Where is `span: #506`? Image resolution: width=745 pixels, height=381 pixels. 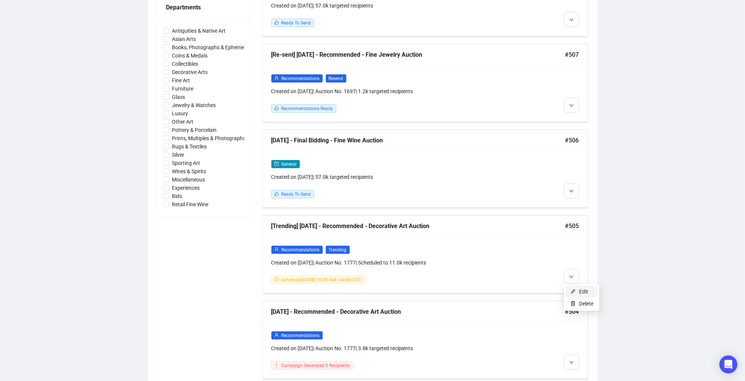 span: #506 is located at coordinates (572, 140).